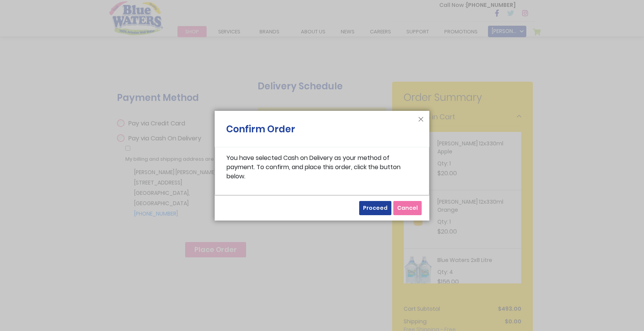  I want to click on button: Cancel, so click(408, 208).